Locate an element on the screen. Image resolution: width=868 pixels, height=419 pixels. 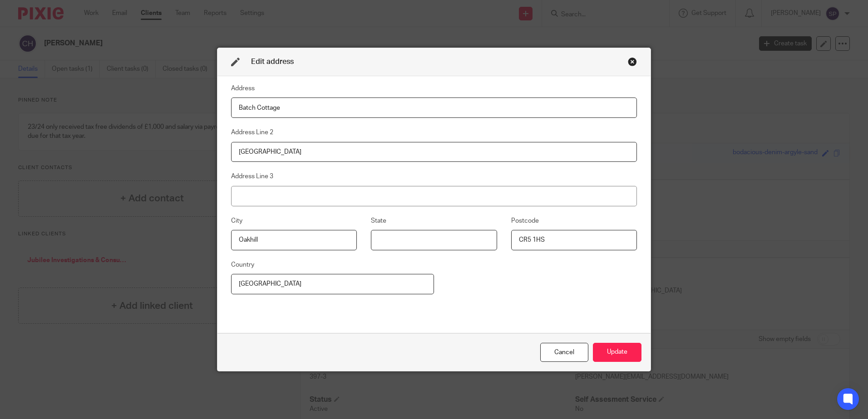
label: City is located at coordinates (236, 221).